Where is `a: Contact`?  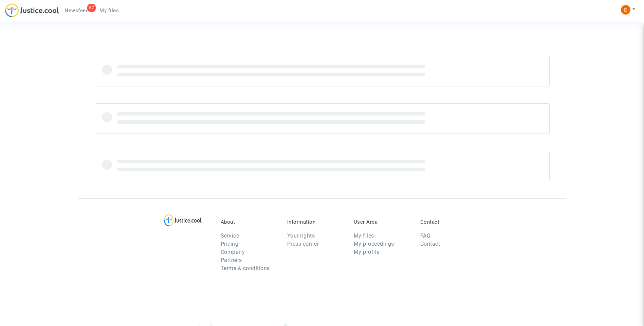
a: Contact is located at coordinates (430, 244).